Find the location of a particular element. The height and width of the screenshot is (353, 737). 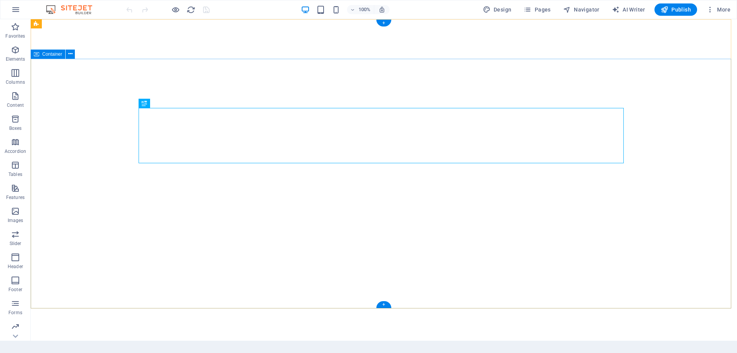

p: Accordion is located at coordinates (15, 151).